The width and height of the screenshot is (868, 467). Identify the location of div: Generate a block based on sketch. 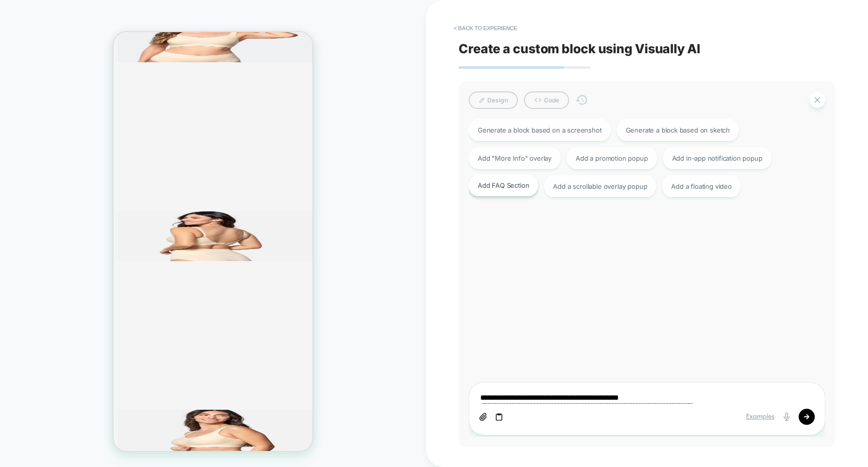
(678, 130).